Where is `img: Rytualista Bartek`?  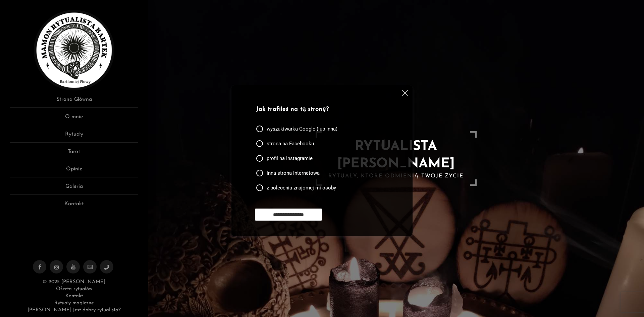 img: Rytualista Bartek is located at coordinates (74, 50).